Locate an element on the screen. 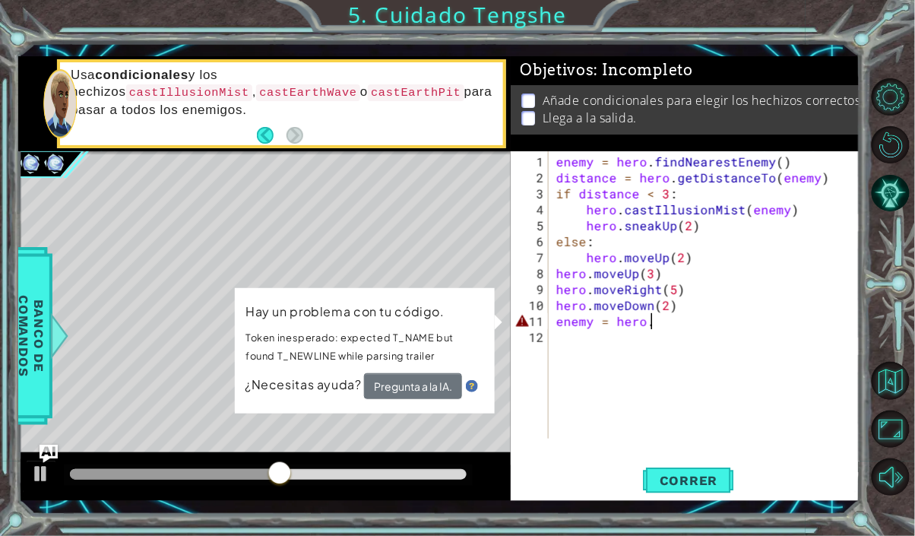 This screenshot has height=536, width=915. div: 2 is located at coordinates (531, 177).